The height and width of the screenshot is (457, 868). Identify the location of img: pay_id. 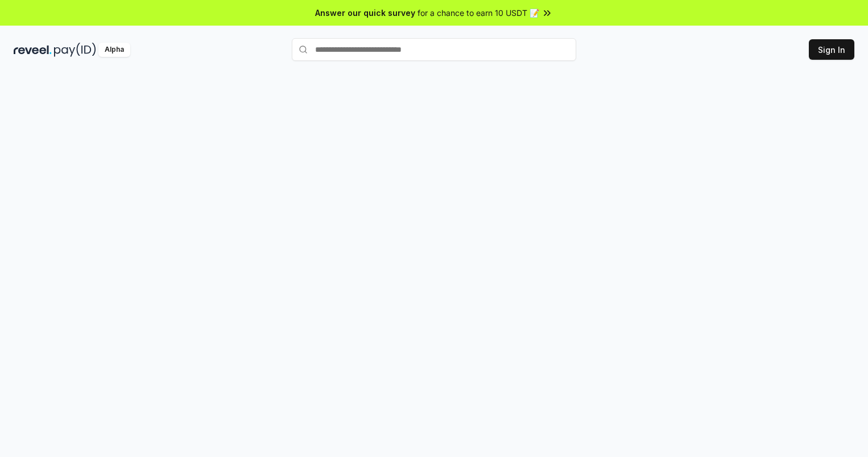
(75, 50).